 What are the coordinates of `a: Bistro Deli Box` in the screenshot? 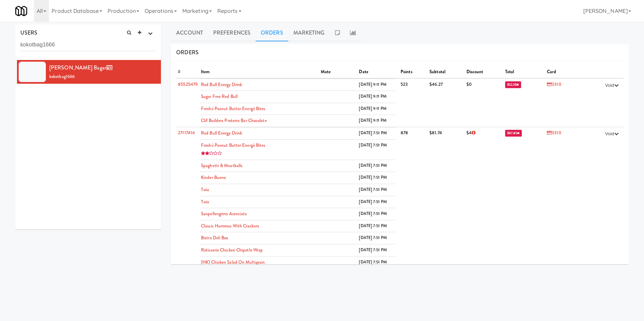 It's located at (215, 238).